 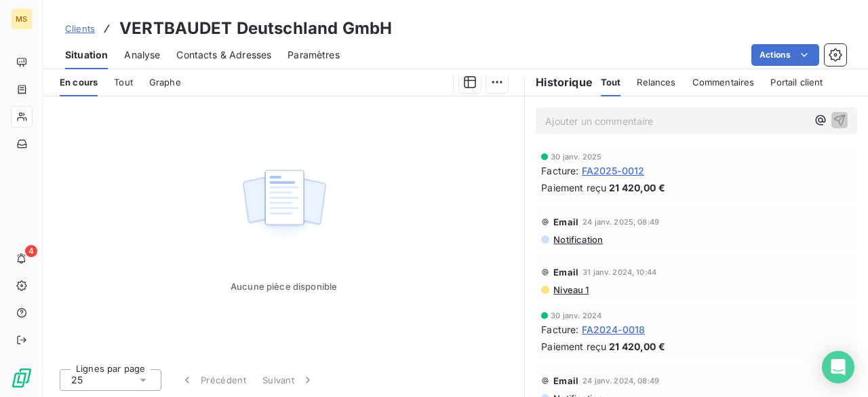 I want to click on span: Aucune pièce disponible, so click(x=284, y=286).